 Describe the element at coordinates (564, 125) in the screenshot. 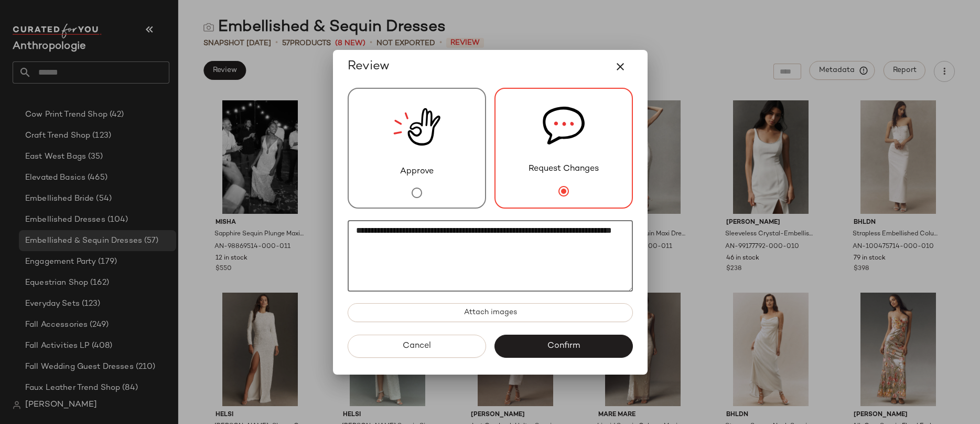

I see `img: svg%3e` at that location.